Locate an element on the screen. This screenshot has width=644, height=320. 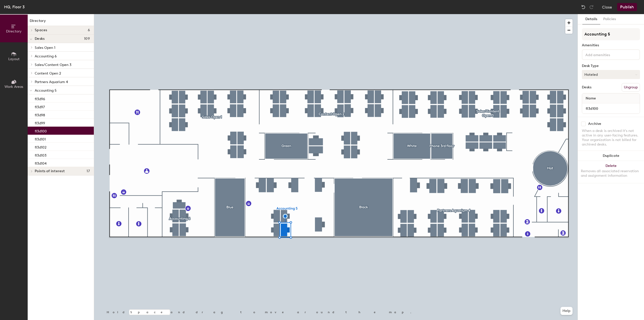
span: Content Open 2 is located at coordinates (48, 73).